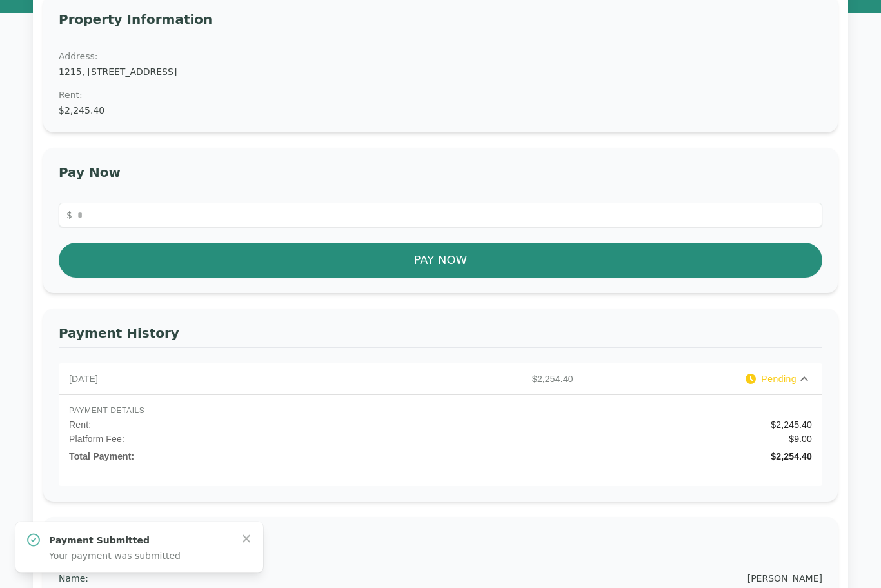 This screenshot has width=881, height=588. What do you see at coordinates (792, 426) in the screenshot?
I see `p: $2,245.40` at bounding box center [792, 426].